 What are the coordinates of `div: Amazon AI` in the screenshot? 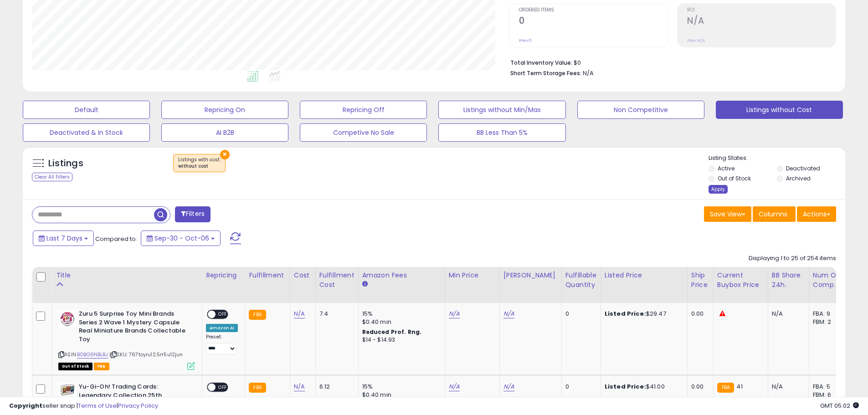 It's located at (222, 328).